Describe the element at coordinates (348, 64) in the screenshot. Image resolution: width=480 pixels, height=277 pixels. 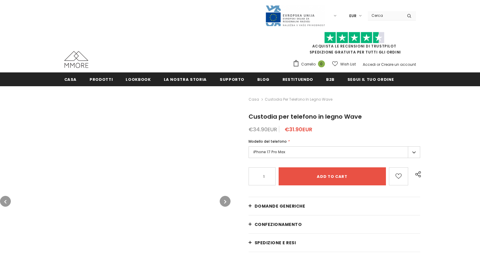
I see `span: Wish List` at that location.